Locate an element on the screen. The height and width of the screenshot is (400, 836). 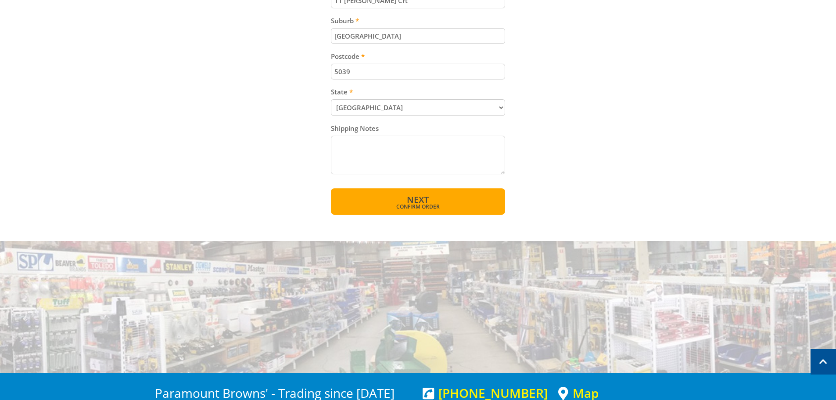
label: Suburb is located at coordinates (418, 21).